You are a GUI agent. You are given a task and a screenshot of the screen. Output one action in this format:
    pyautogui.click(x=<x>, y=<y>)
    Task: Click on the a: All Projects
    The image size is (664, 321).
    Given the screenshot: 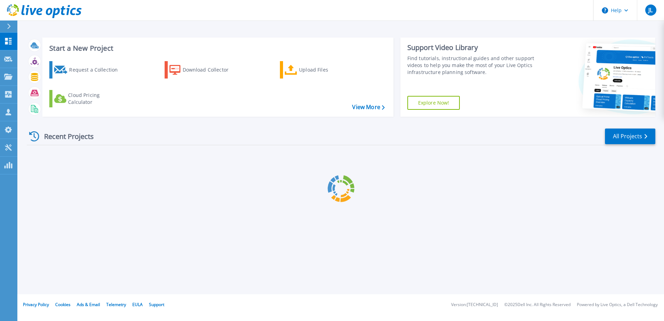 What is the action you would take?
    pyautogui.click(x=630, y=136)
    